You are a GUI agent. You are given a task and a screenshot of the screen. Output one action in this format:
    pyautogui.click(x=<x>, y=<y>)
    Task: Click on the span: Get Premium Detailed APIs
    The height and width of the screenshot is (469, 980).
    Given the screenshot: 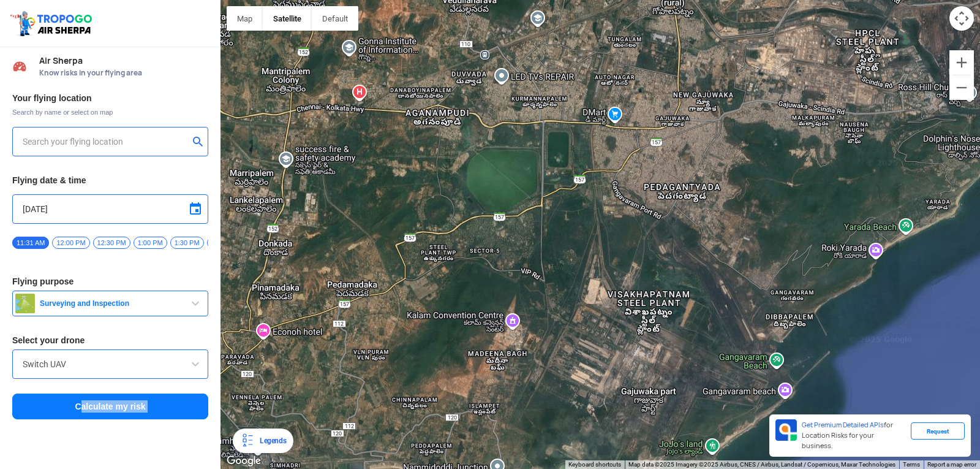 What is the action you would take?
    pyautogui.click(x=843, y=425)
    